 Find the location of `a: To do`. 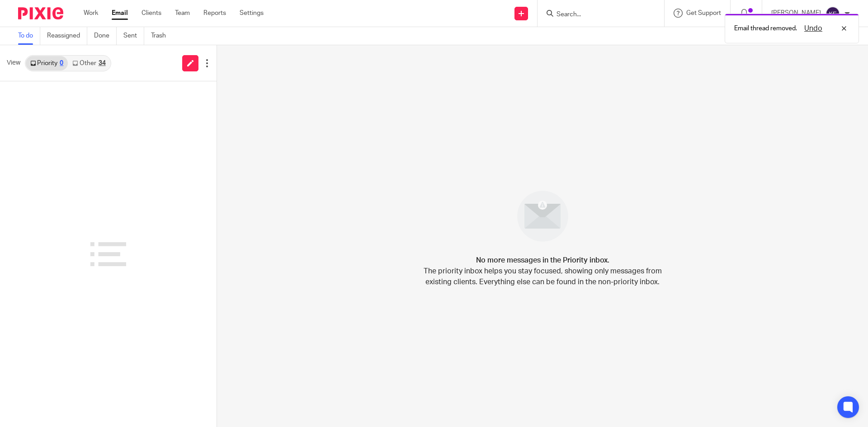

a: To do is located at coordinates (29, 35).